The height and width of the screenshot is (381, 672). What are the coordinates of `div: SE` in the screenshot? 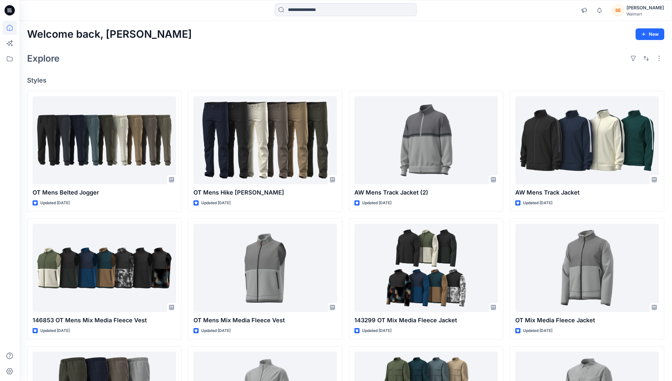 It's located at (619, 10).